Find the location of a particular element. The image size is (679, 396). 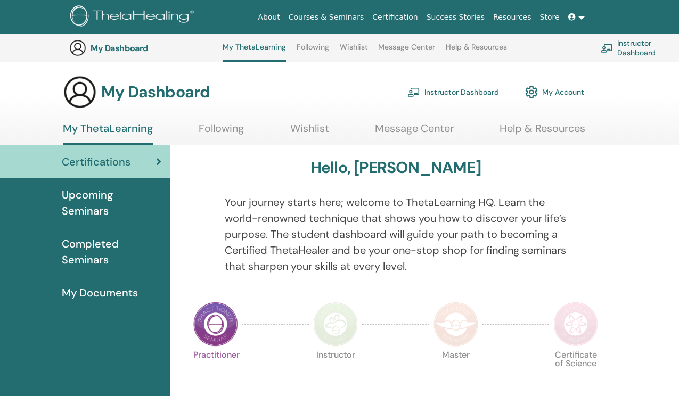

img: Master is located at coordinates (456, 324).